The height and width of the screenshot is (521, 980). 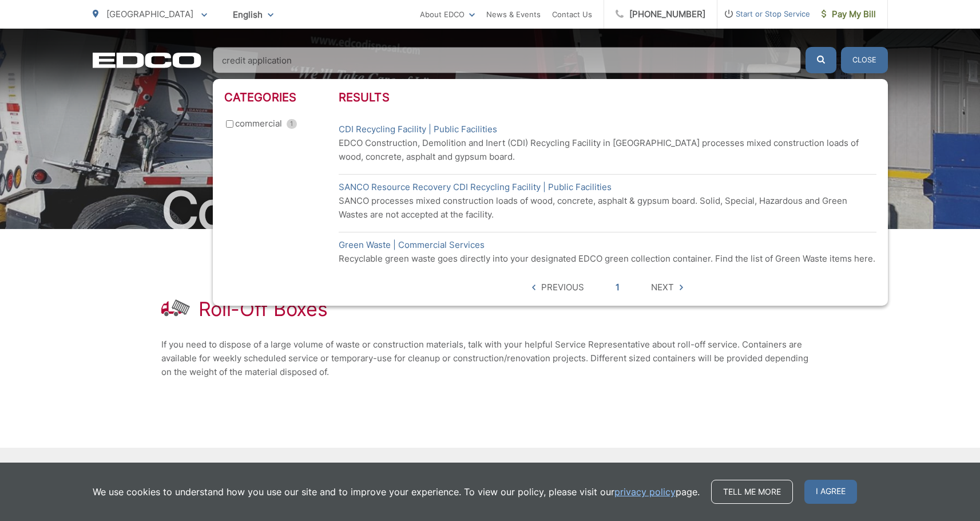 I want to click on h1: Roll-Off Boxes, so click(x=263, y=309).